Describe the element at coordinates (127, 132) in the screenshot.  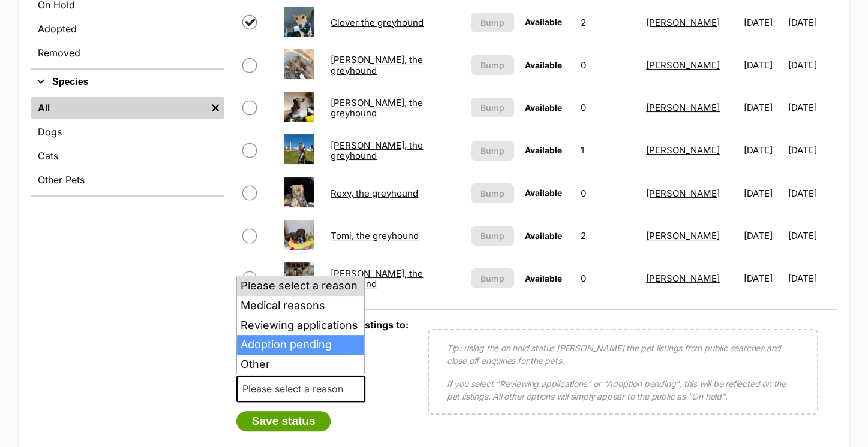
I see `a: Dogs` at that location.